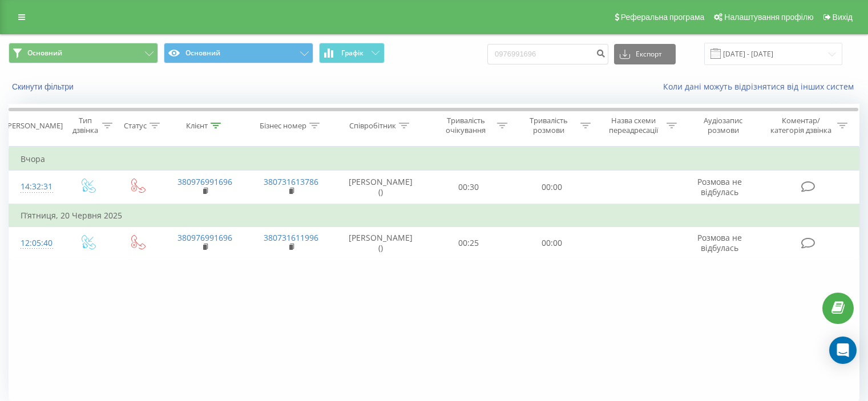  I want to click on div: Коментар/категорія дзвінка, so click(800, 126).